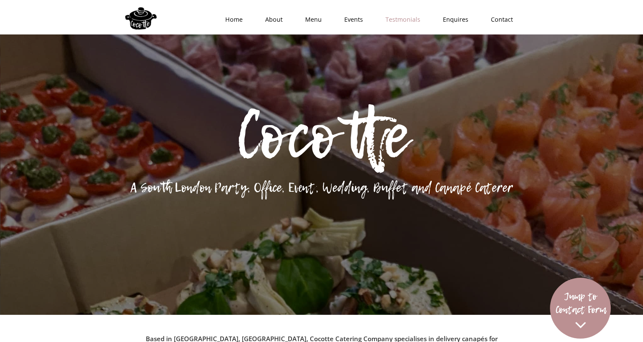  I want to click on a: About, so click(271, 20).